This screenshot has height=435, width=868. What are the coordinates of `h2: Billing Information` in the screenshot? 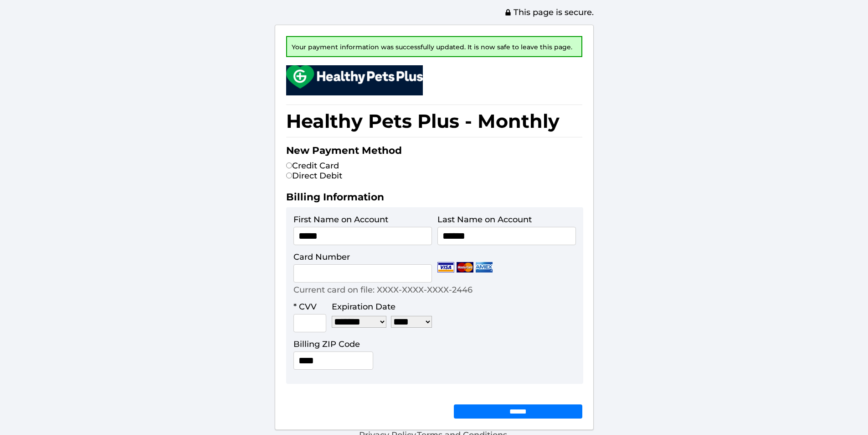 It's located at (435, 199).